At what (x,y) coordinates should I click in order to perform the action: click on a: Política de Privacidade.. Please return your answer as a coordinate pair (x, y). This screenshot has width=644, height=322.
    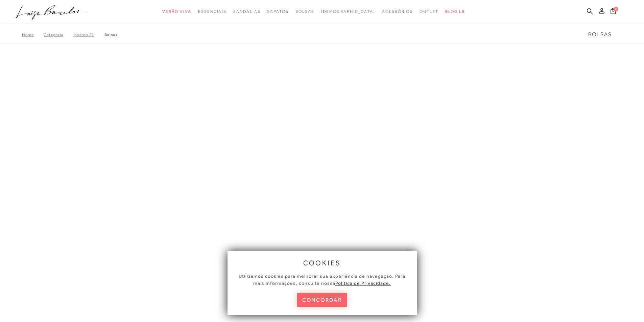
    Looking at the image, I should click on (363, 283).